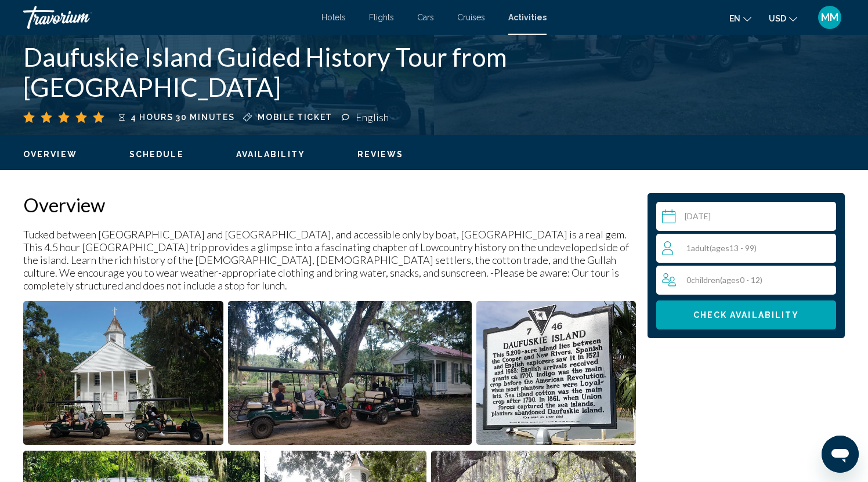 The image size is (868, 482). I want to click on span: Activities, so click(528, 17).